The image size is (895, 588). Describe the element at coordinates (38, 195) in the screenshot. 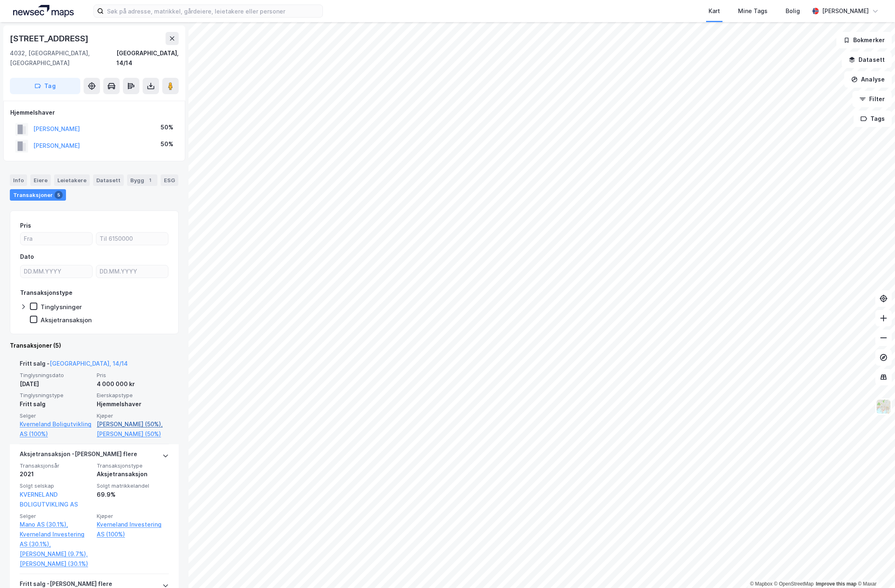

I see `div: Transaksjoner` at that location.